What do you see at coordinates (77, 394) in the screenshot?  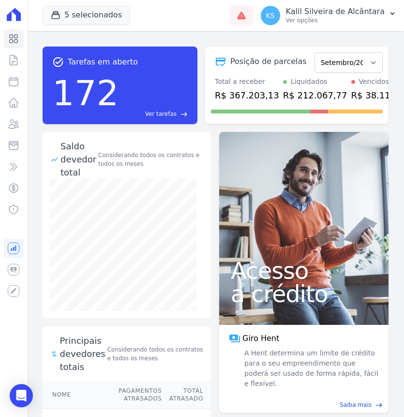 I see `th: Nome` at bounding box center [77, 394].